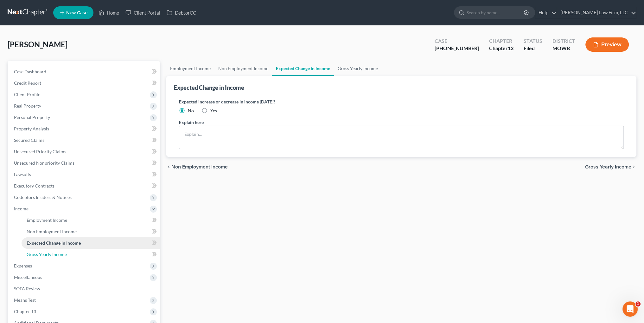  I want to click on div: District, so click(564, 41).